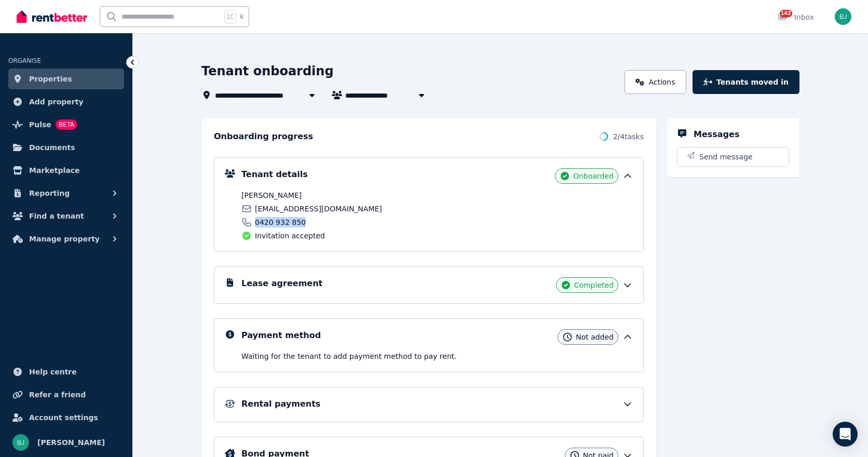 The image size is (868, 457). I want to click on span: Reporting, so click(49, 193).